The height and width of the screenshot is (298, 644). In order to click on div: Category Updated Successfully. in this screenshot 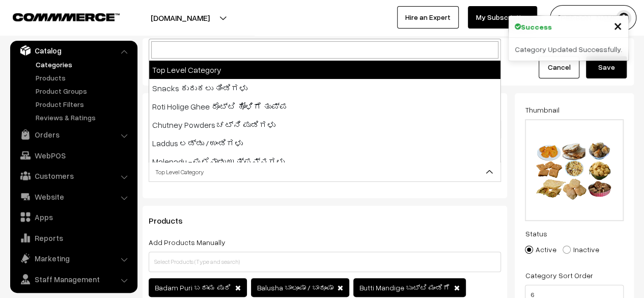, I will do `click(568, 49)`.